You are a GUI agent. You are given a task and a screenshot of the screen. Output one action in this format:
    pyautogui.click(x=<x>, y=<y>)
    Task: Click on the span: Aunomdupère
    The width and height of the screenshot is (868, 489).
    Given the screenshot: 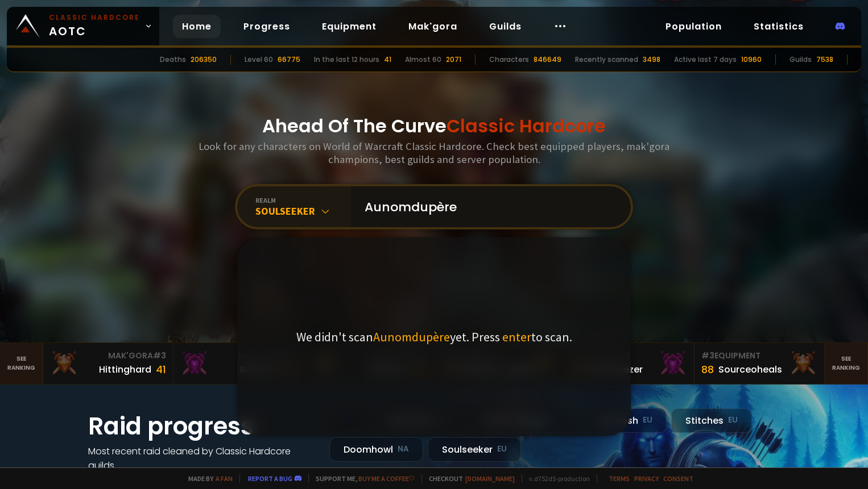 What is the action you would take?
    pyautogui.click(x=411, y=337)
    